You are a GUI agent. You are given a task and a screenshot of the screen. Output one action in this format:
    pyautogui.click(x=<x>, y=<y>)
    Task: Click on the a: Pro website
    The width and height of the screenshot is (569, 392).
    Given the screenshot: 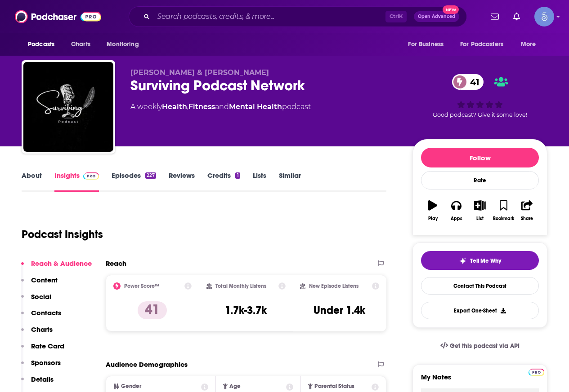 What is the action you would take?
    pyautogui.click(x=536, y=372)
    